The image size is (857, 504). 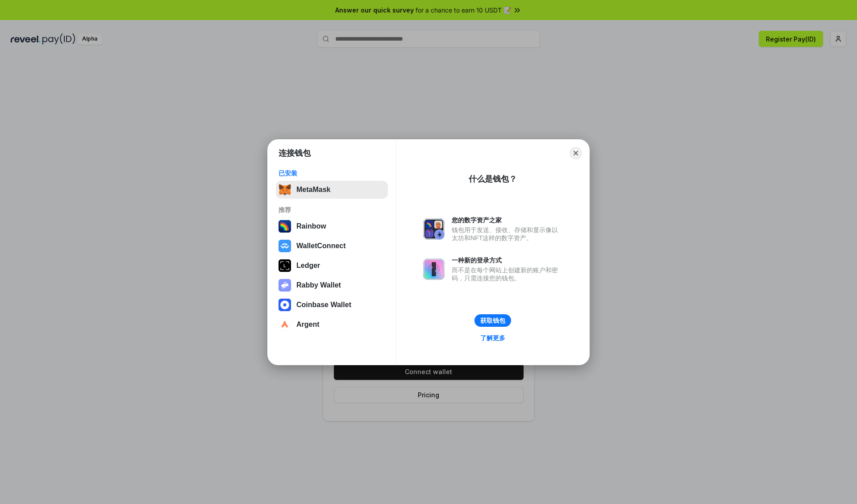 What do you see at coordinates (493, 179) in the screenshot?
I see `div: 什么是钱包？` at bounding box center [493, 179].